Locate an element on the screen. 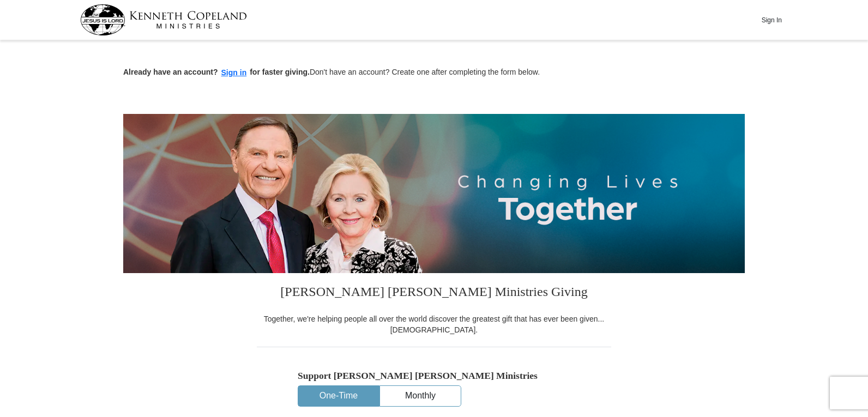 The image size is (868, 417). strong: Already have an account? for faster giving. is located at coordinates (216, 72).